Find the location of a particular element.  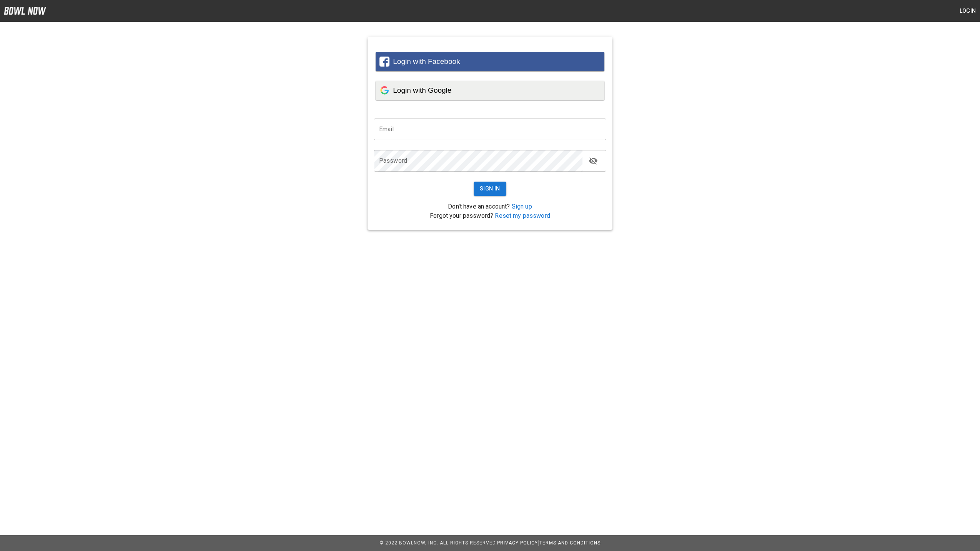

button: Login with Google is located at coordinates (490, 90).